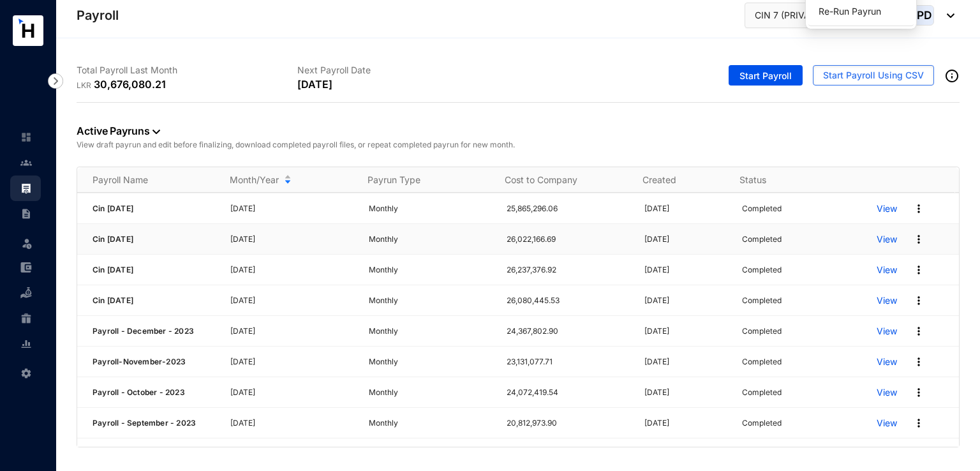 This screenshot has width=980, height=471. What do you see at coordinates (56, 81) in the screenshot?
I see `img: nav-icon-right.af6afadce00d159da59955279c43614e.svg` at bounding box center [56, 81].